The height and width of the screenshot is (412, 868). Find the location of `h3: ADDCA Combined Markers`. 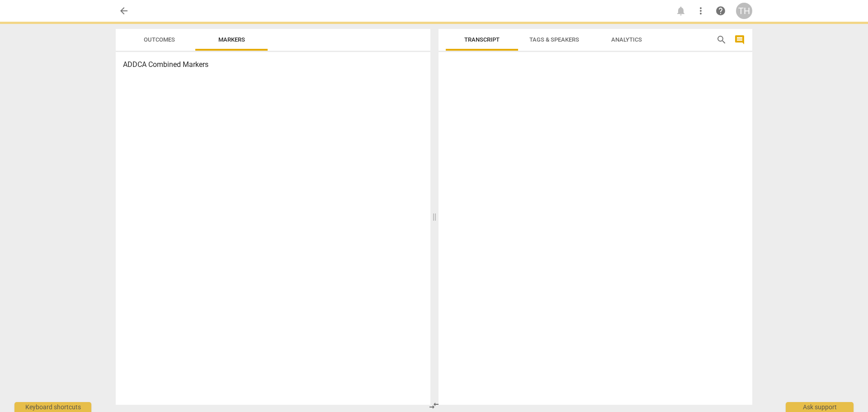

h3: ADDCA Combined Markers is located at coordinates (273, 65).